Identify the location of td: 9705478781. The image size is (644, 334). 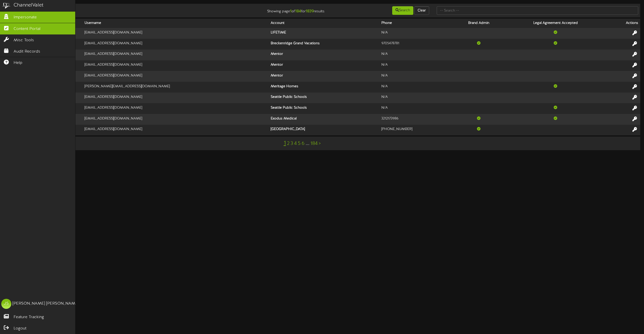
(416, 44).